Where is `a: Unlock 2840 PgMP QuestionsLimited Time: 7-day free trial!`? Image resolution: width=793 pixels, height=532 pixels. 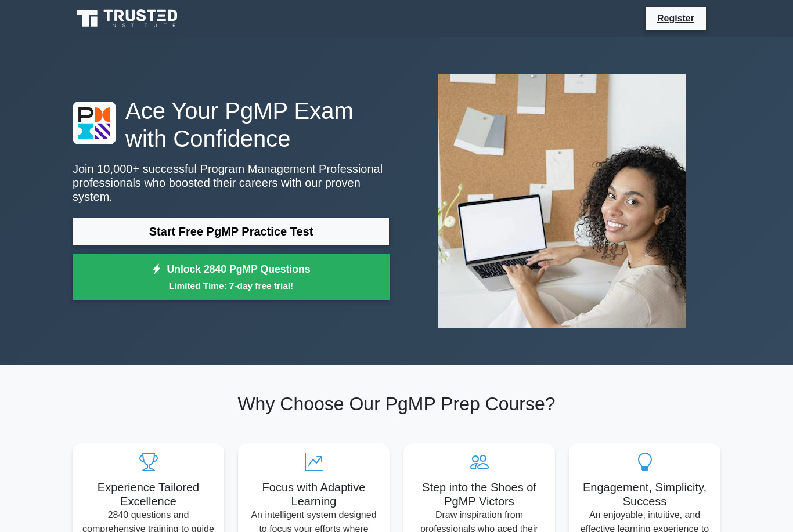 a: Unlock 2840 PgMP QuestionsLimited Time: 7-day free trial! is located at coordinates (231, 278).